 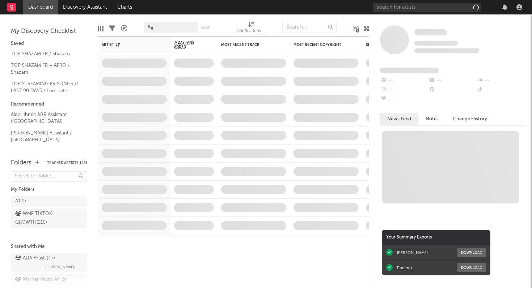 What do you see at coordinates (393, 45) in the screenshot?
I see `div: Spotify Monthly Listeners` at bounding box center [393, 45].